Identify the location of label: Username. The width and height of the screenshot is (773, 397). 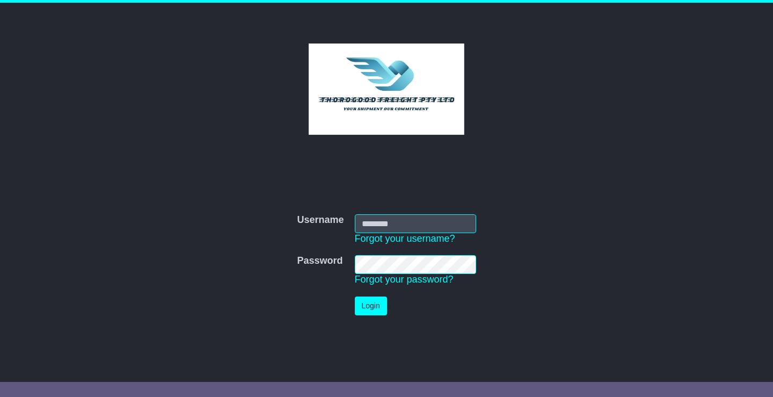
(320, 220).